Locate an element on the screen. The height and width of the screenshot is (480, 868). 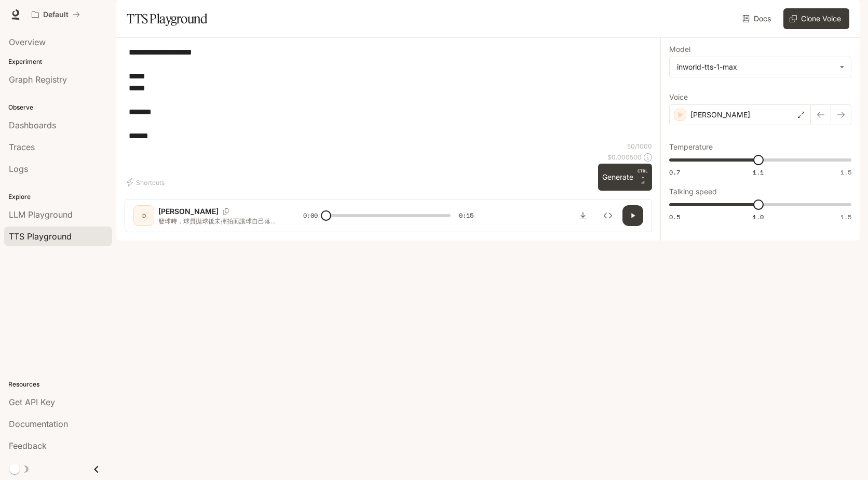
p: CTRL + is located at coordinates (642, 174).